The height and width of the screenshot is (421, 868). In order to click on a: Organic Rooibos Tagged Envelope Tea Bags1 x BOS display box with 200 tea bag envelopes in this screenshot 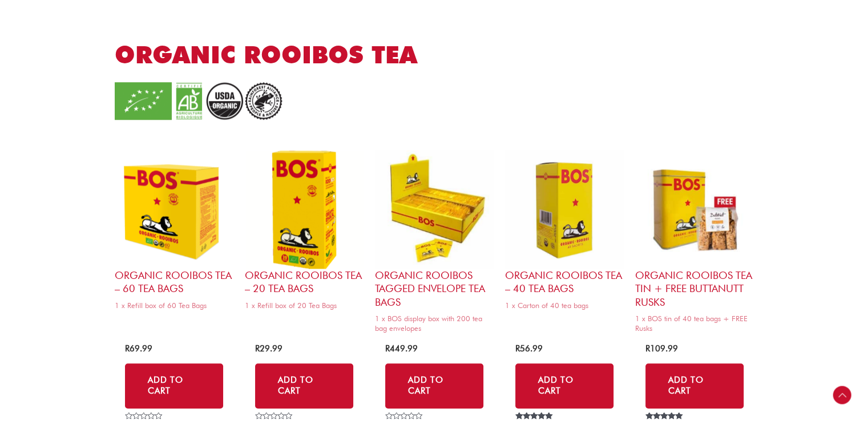, I will do `click(434, 244)`.